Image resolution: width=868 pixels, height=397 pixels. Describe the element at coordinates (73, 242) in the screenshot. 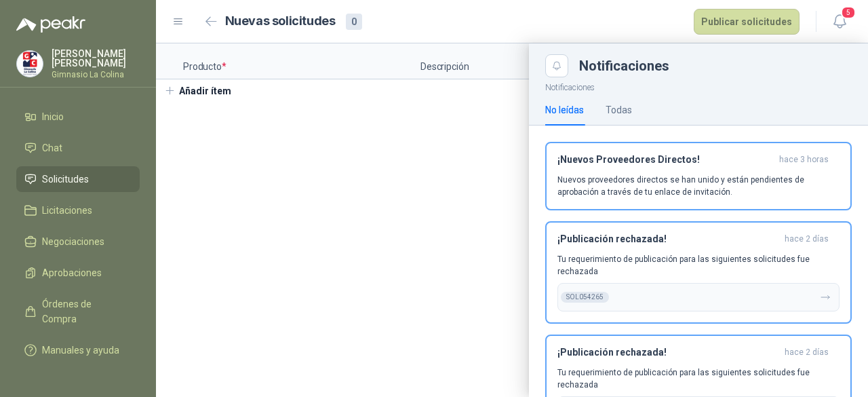

I see `span: Negociaciones` at that location.